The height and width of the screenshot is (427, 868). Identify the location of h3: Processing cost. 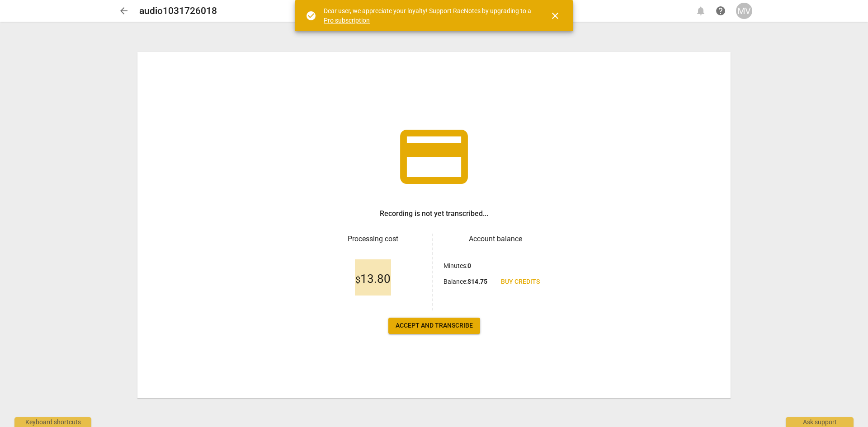
(373, 239).